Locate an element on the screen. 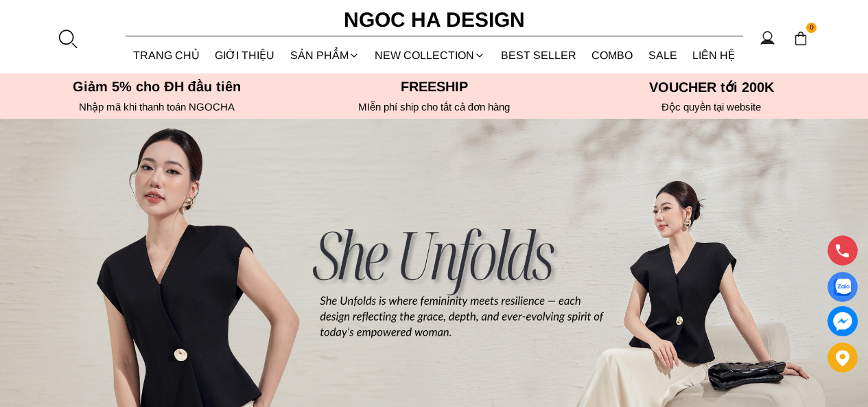 Image resolution: width=868 pixels, height=407 pixels. a: SALE is located at coordinates (663, 55).